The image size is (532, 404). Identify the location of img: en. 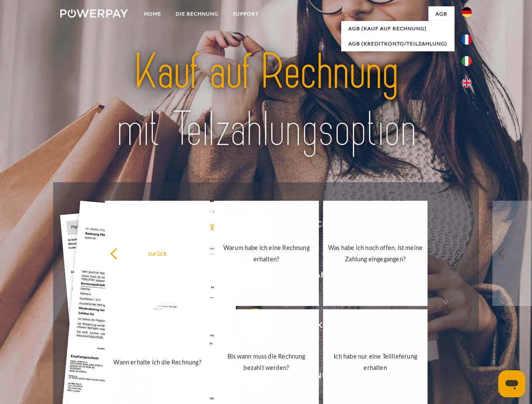
(467, 83).